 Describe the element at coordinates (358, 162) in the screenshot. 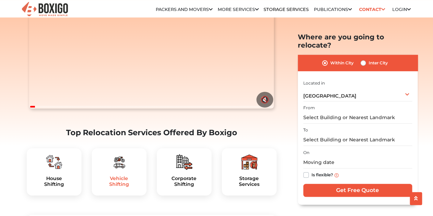

I see `input: Moving date` at that location.